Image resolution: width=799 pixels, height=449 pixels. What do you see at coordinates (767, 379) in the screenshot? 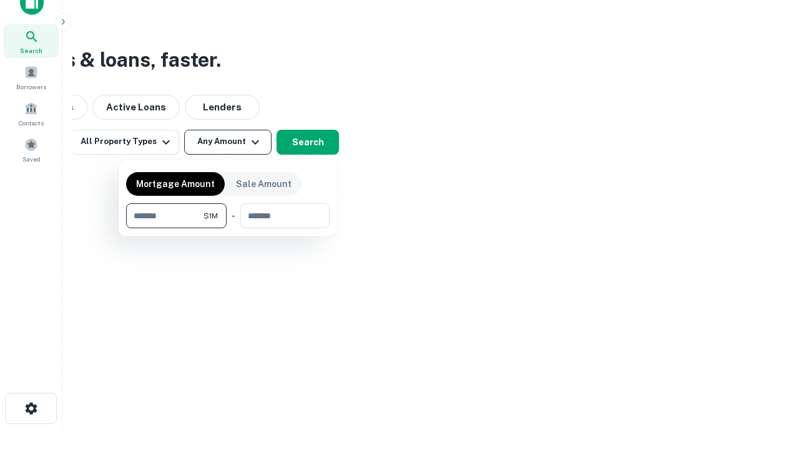
I see `div: Chat Widget` at bounding box center [767, 379].